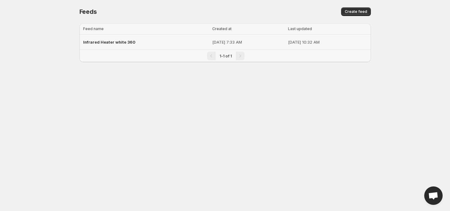 The width and height of the screenshot is (450, 211). I want to click on span: Created at, so click(222, 29).